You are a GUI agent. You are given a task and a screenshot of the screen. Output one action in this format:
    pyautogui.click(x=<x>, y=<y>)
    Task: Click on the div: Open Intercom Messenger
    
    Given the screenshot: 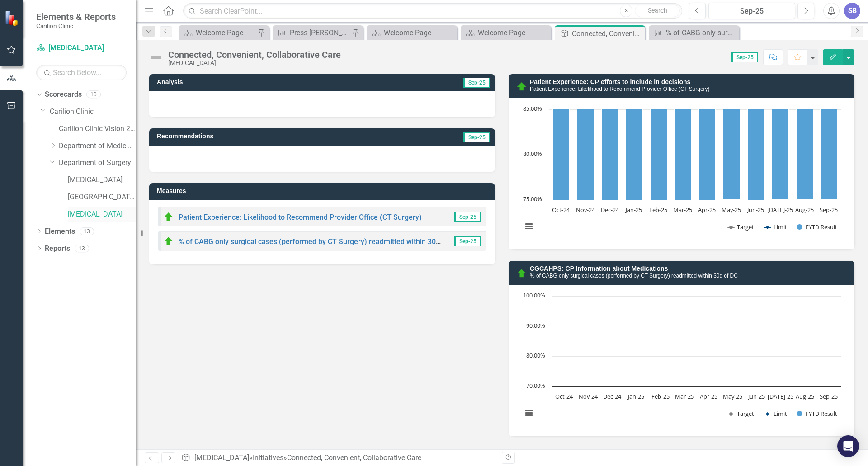 What is the action you would take?
    pyautogui.click(x=848, y=446)
    